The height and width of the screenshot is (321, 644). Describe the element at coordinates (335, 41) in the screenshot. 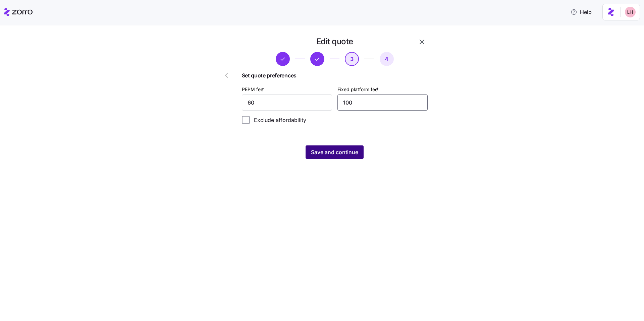

I see `h1: Edit quote` at that location.